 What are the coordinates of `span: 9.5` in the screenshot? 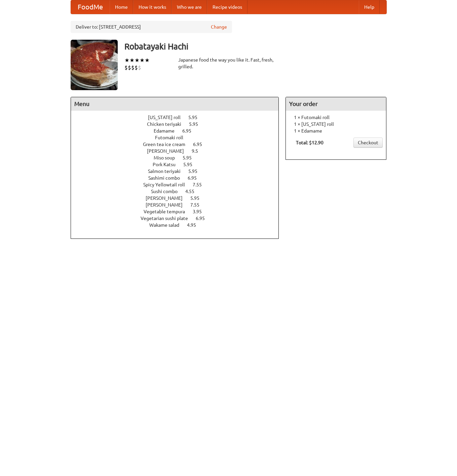 It's located at (198, 151).